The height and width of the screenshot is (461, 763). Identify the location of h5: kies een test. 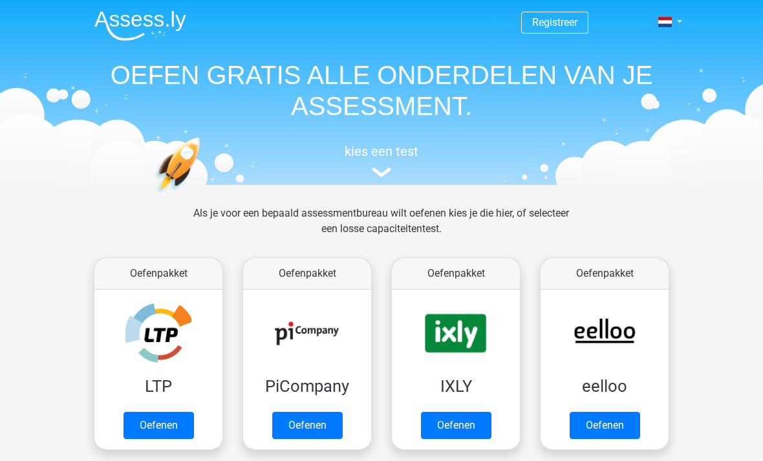
(381, 151).